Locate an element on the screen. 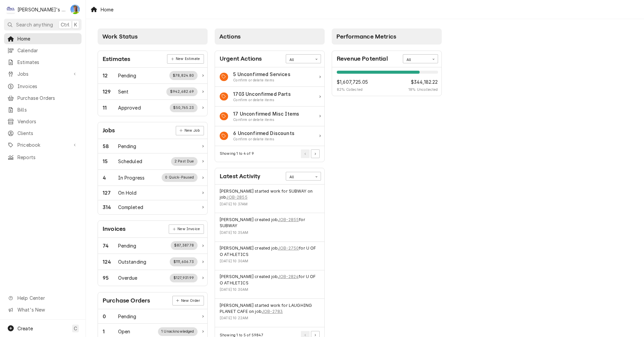  span: Actions is located at coordinates (229, 36).